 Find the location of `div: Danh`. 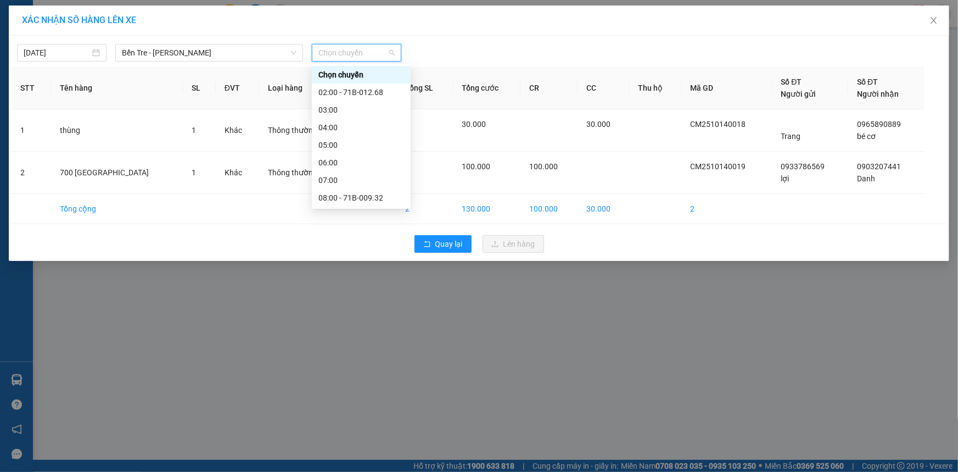

div: Danh is located at coordinates (160, 41).